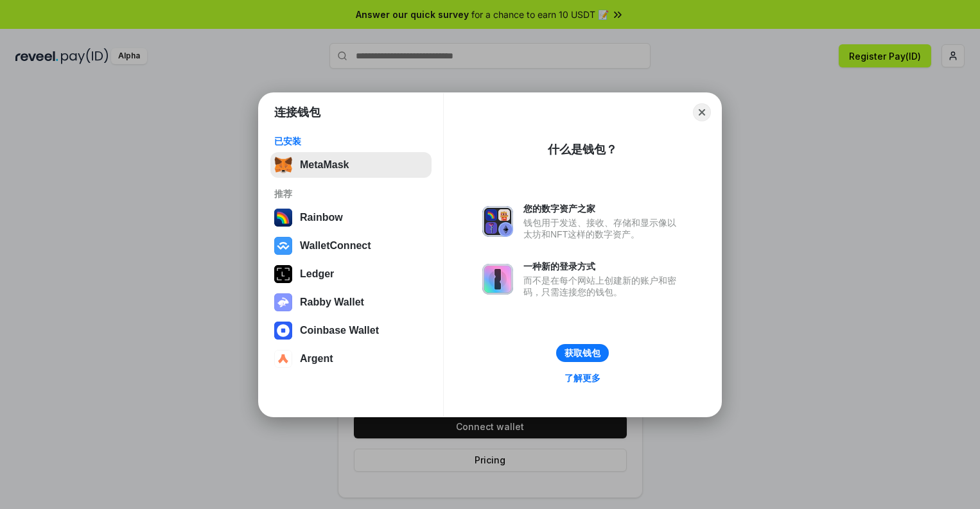 The width and height of the screenshot is (980, 509). Describe the element at coordinates (351, 330) in the screenshot. I see `button: Coinbase Wallet` at that location.